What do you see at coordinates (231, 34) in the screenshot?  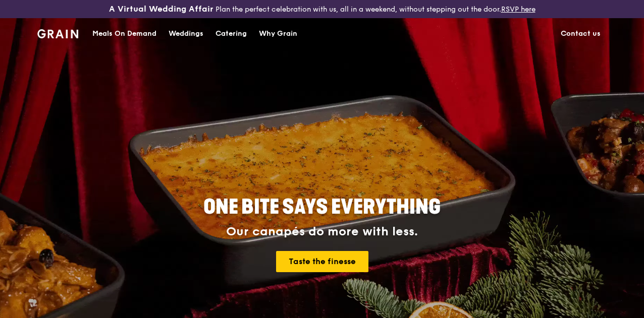 I see `div: Catering` at bounding box center [231, 34].